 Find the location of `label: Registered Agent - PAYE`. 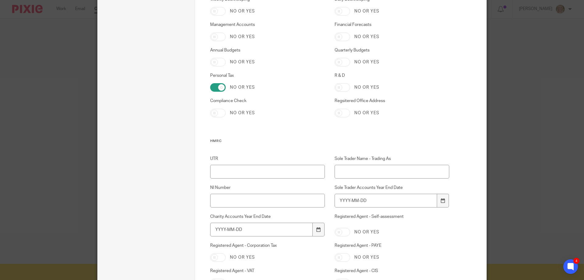

label: Registered Agent - PAYE is located at coordinates (392, 245).